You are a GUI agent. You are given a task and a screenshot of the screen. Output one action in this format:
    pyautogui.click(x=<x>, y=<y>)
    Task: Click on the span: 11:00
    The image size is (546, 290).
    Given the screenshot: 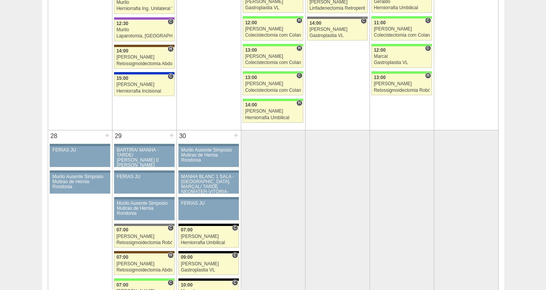 What is the action you would take?
    pyautogui.click(x=380, y=23)
    